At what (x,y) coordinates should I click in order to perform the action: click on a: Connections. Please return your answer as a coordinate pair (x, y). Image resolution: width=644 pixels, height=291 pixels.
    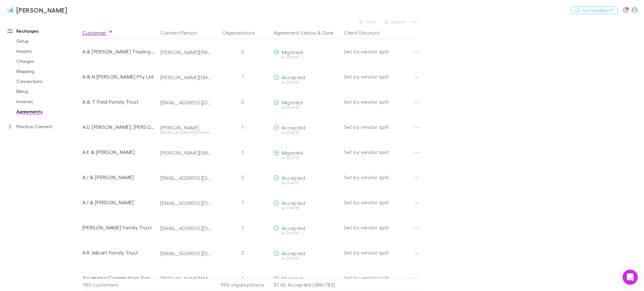
    Looking at the image, I should click on (49, 81).